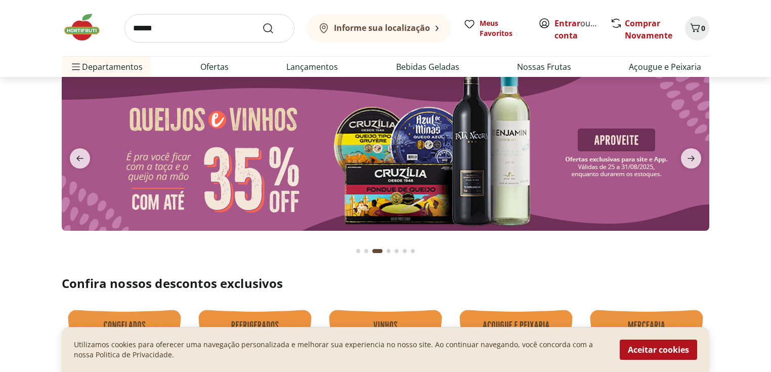 The height and width of the screenshot is (372, 771). I want to click on button: Submit Search, so click(274, 28).